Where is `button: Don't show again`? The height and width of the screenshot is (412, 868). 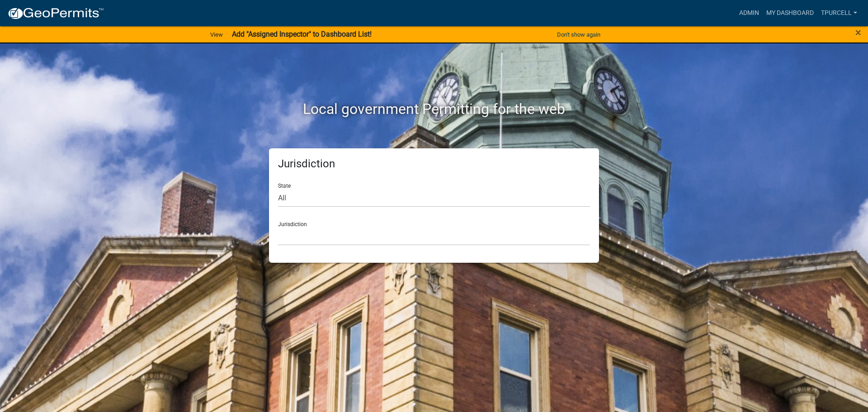
button: Don't show again is located at coordinates (578, 35).